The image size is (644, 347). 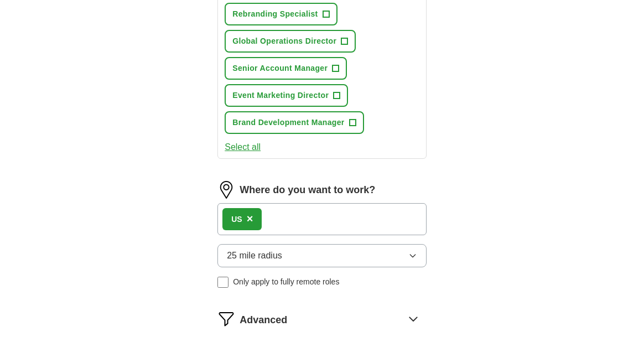 I want to click on button: 25 mile radius, so click(x=322, y=256).